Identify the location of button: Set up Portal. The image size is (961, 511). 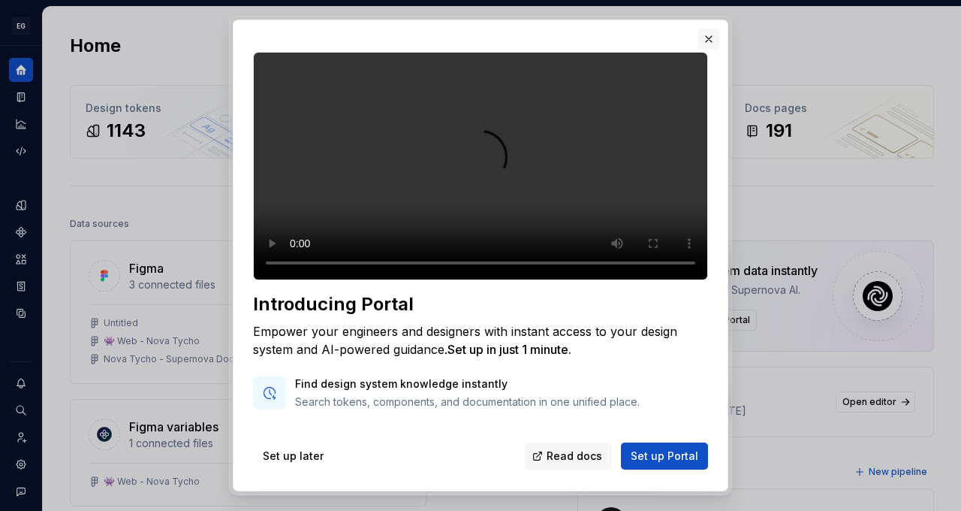
(664, 456).